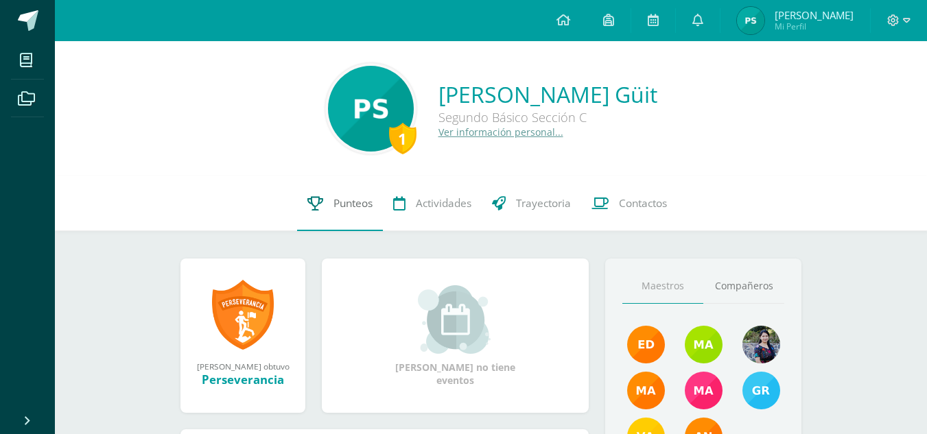  Describe the element at coordinates (455, 320) in the screenshot. I see `img: event_small.png` at that location.